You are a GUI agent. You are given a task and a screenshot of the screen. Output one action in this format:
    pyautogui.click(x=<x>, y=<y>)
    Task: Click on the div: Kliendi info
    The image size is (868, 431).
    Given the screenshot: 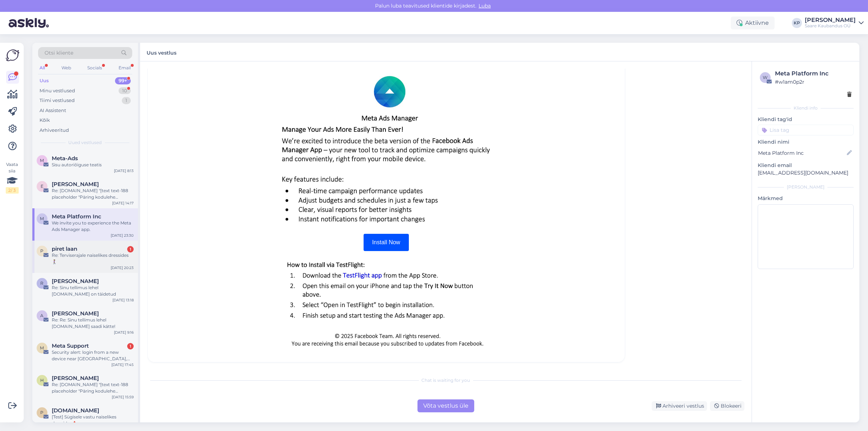 What is the action you would take?
    pyautogui.click(x=805, y=108)
    